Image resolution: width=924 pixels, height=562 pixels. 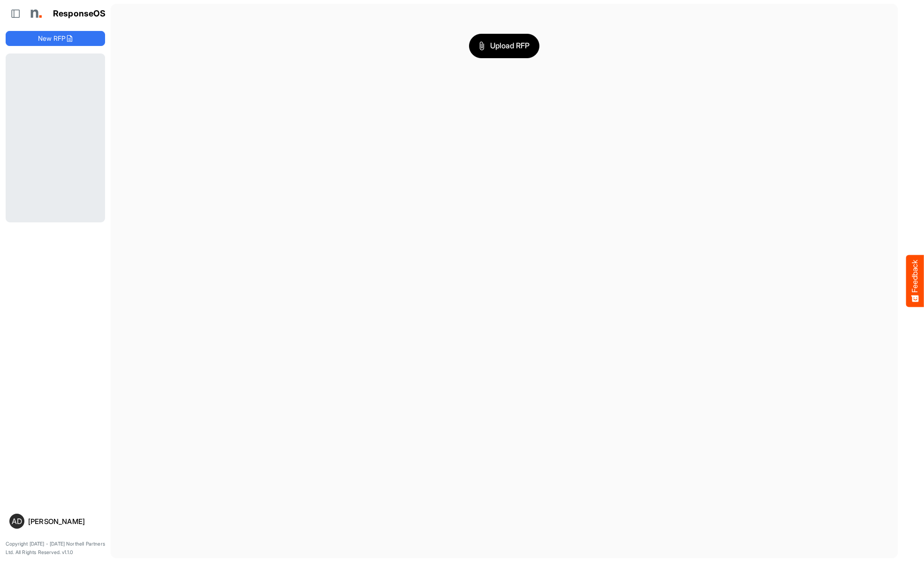 I want to click on span: Upload RFP, so click(x=504, y=46).